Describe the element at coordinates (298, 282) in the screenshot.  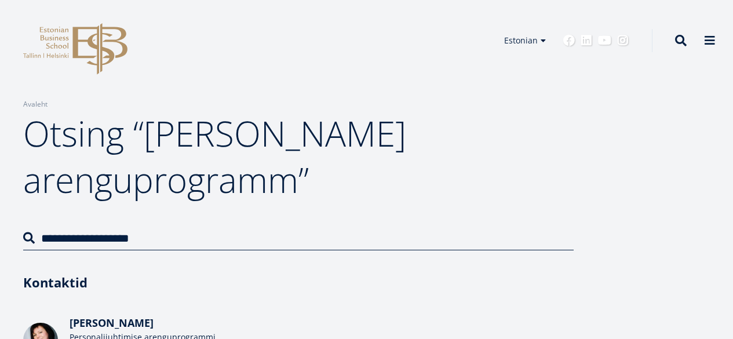
I see `h3: Kontaktid` at that location.